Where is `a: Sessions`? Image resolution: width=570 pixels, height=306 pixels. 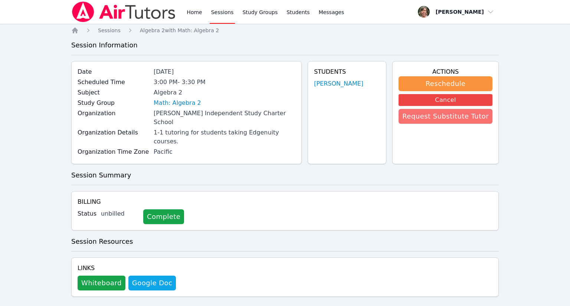 a: Sessions is located at coordinates (109, 30).